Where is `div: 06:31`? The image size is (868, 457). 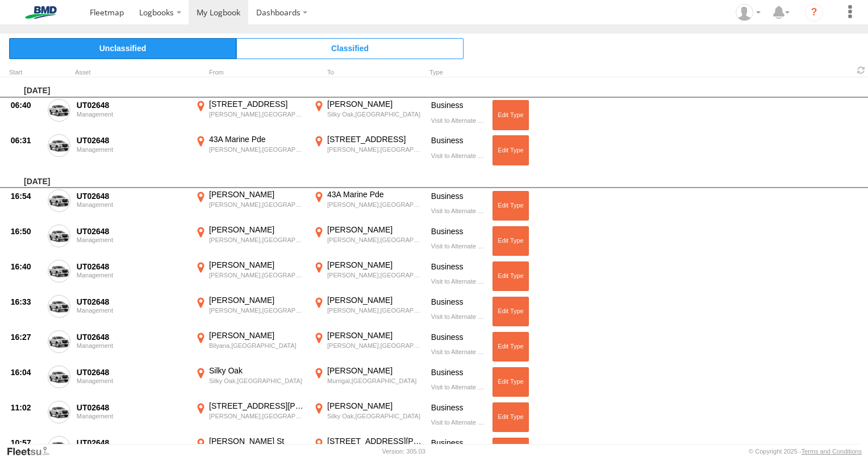 div: 06:31 is located at coordinates (26, 140).